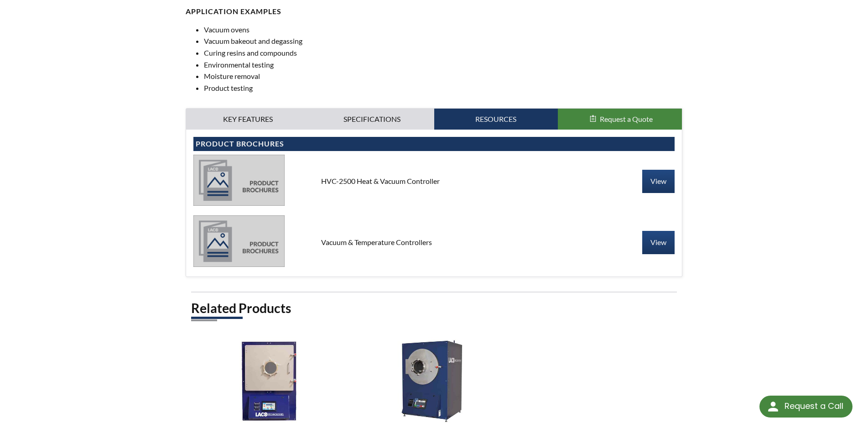 The height and width of the screenshot is (423, 868). I want to click on div: HVC-2500 Heat & Vacuum Controller, so click(434, 181).